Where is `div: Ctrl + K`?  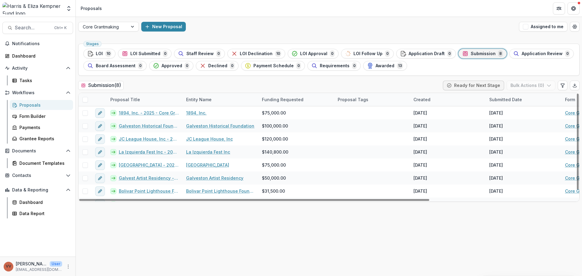 div: Ctrl + K is located at coordinates (60, 28).